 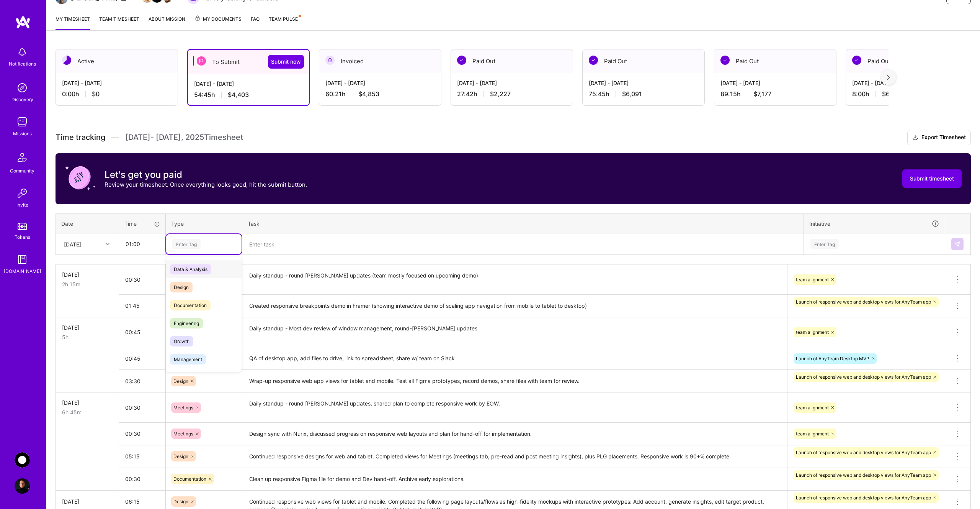 I want to click on a: My timesheet, so click(x=73, y=23).